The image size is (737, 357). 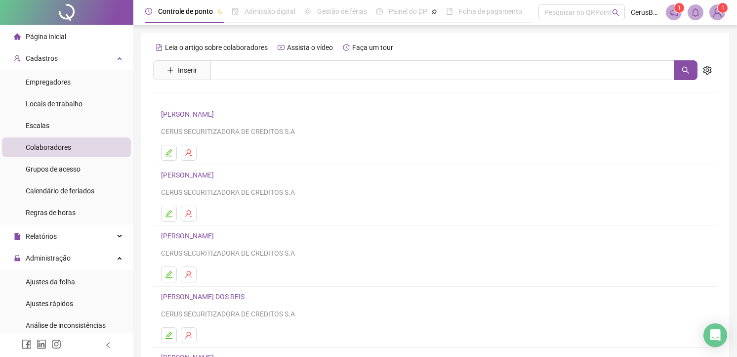 I want to click on span: youtube, so click(x=281, y=47).